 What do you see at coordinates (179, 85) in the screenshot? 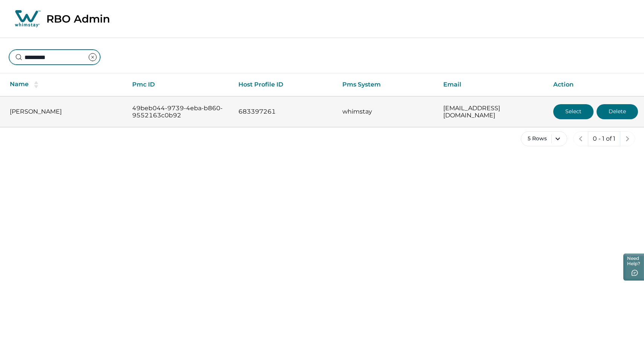
I see `th: Pmc ID` at bounding box center [179, 85].